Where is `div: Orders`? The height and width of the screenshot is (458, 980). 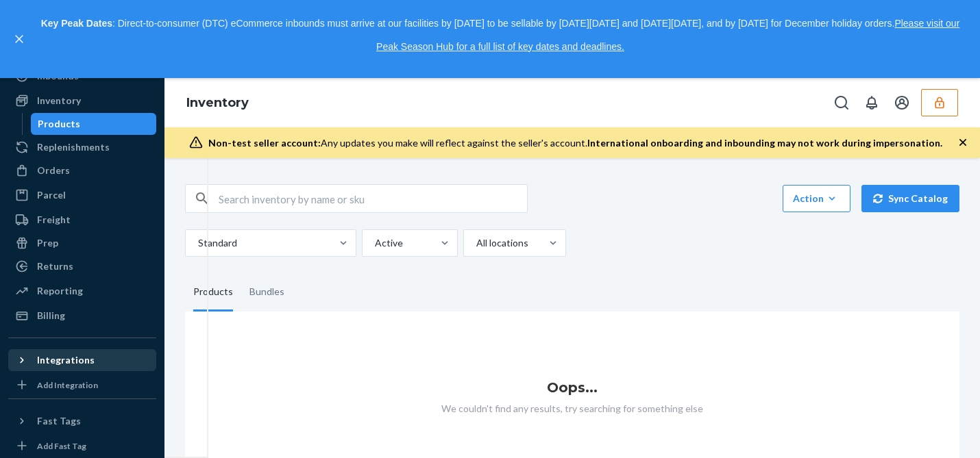 div: Orders is located at coordinates (54, 170).